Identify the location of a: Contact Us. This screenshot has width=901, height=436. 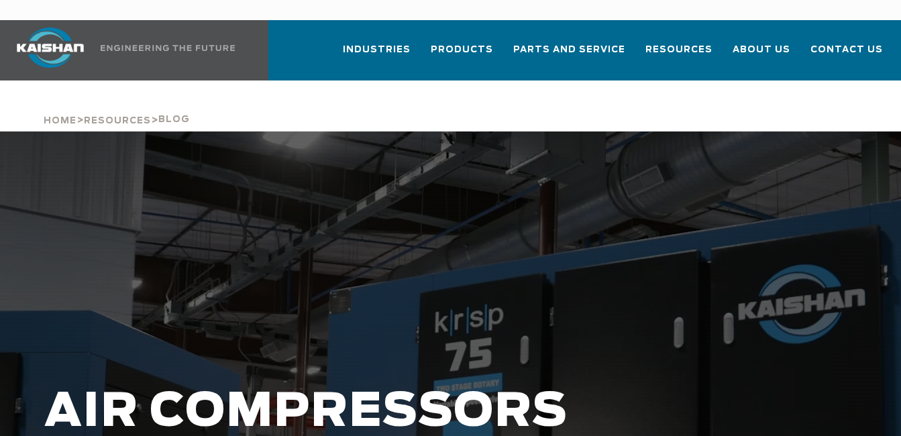
(847, 55).